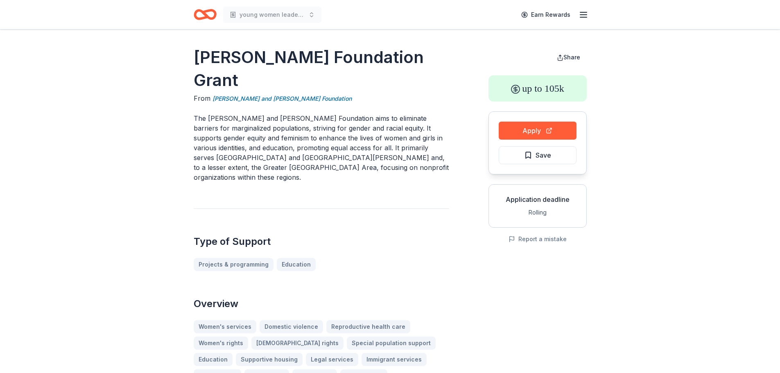 The image size is (780, 373). What do you see at coordinates (233, 264) in the screenshot?
I see `a: Projects & programming` at bounding box center [233, 264].